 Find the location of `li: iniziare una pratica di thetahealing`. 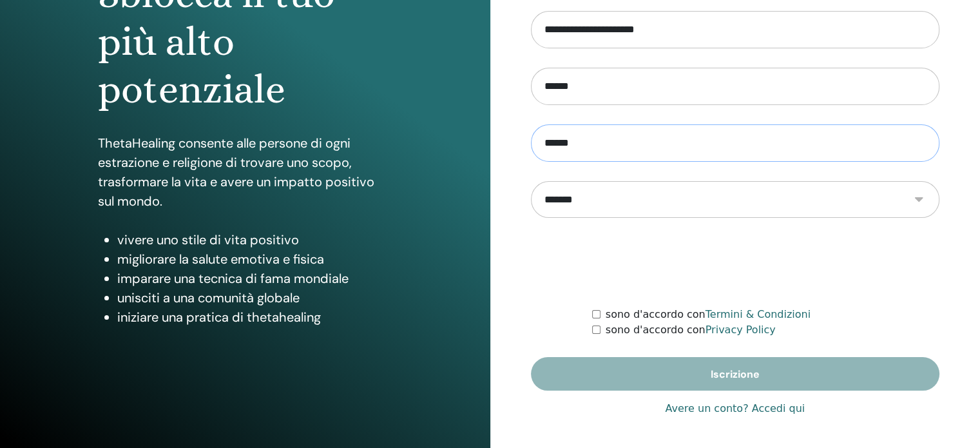

li: iniziare una pratica di thetahealing is located at coordinates (254, 317).